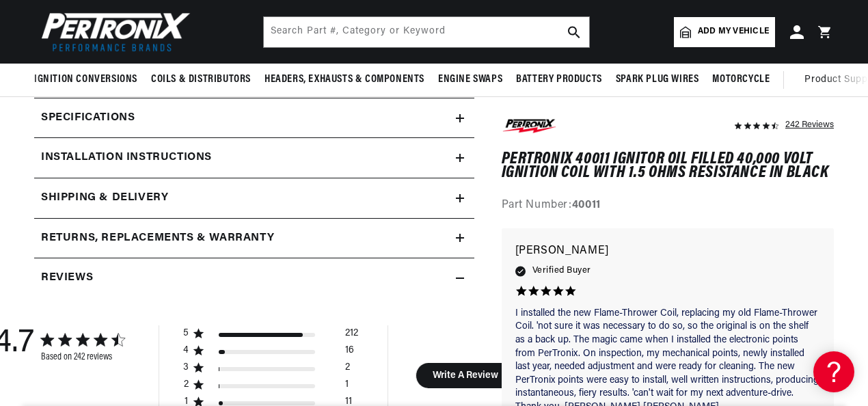 This screenshot has width=868, height=406. What do you see at coordinates (351, 335) in the screenshot?
I see `div: 212` at bounding box center [351, 335].